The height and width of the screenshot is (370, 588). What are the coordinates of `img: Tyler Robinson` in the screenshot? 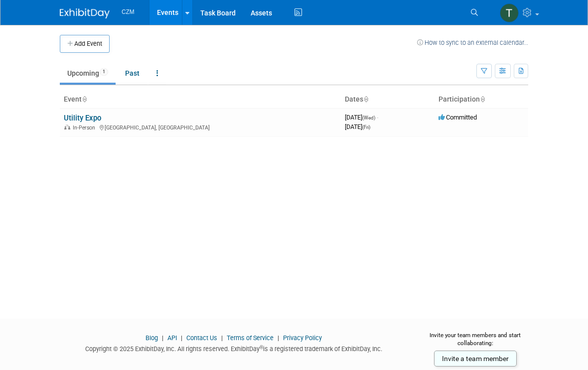 It's located at (509, 13).